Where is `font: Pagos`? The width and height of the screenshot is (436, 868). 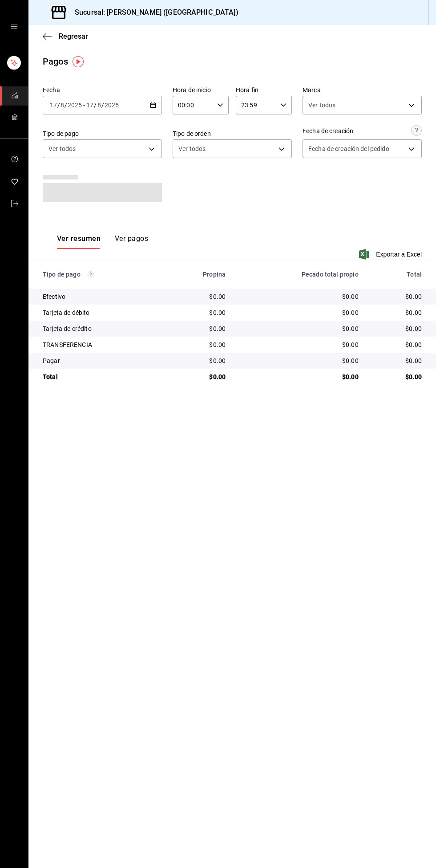
font: Pagos is located at coordinates (55, 61).